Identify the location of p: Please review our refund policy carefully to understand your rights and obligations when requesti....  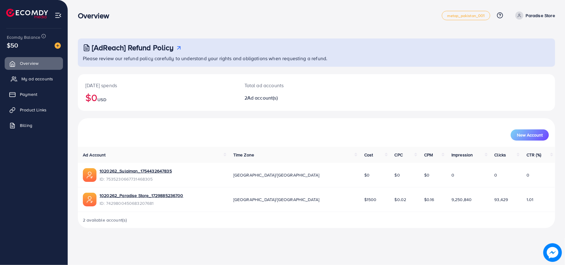
(317, 58).